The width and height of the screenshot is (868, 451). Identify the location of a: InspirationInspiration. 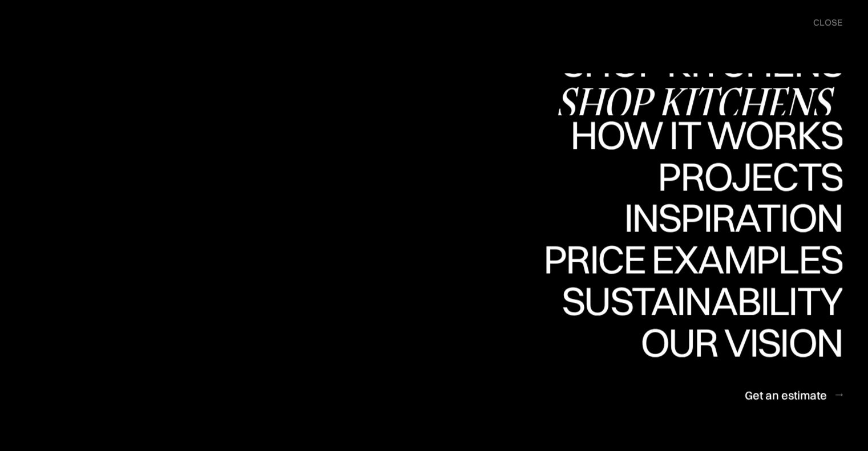
(725, 219).